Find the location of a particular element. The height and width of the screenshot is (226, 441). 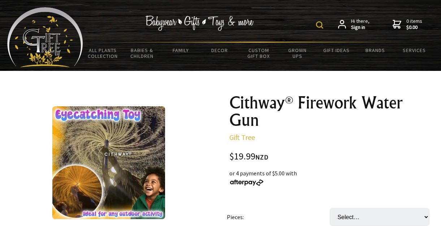

a: Gift Tree is located at coordinates (242, 137).